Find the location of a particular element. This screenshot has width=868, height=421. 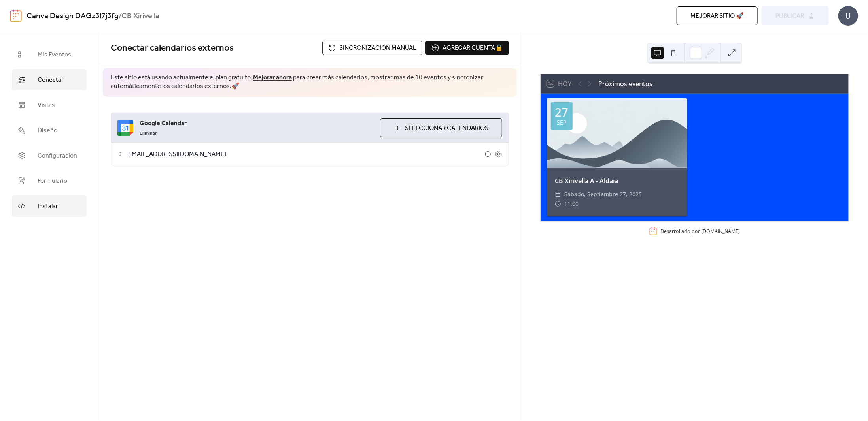

button: Mejorar sitio 🚀 is located at coordinates (717, 16).